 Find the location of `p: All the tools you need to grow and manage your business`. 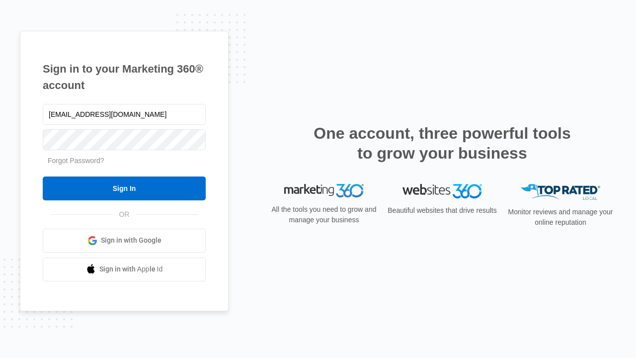

p: All the tools you need to grow and manage your business is located at coordinates (324, 215).